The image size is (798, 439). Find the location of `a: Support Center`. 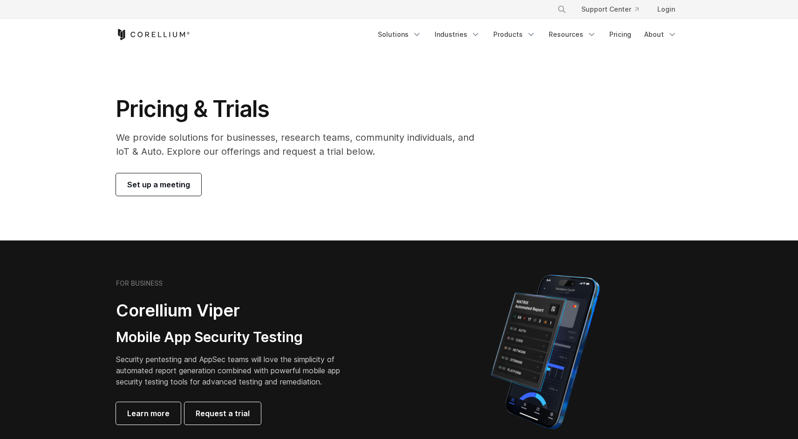

a: Support Center is located at coordinates (610, 9).